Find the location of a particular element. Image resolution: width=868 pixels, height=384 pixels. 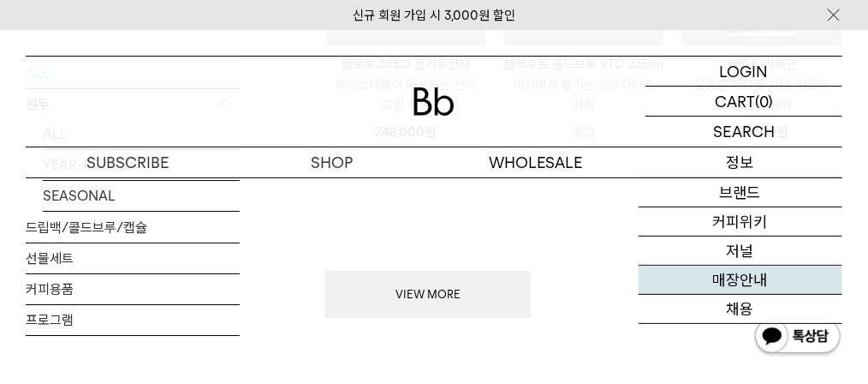

a: CART (0) is located at coordinates (744, 101).